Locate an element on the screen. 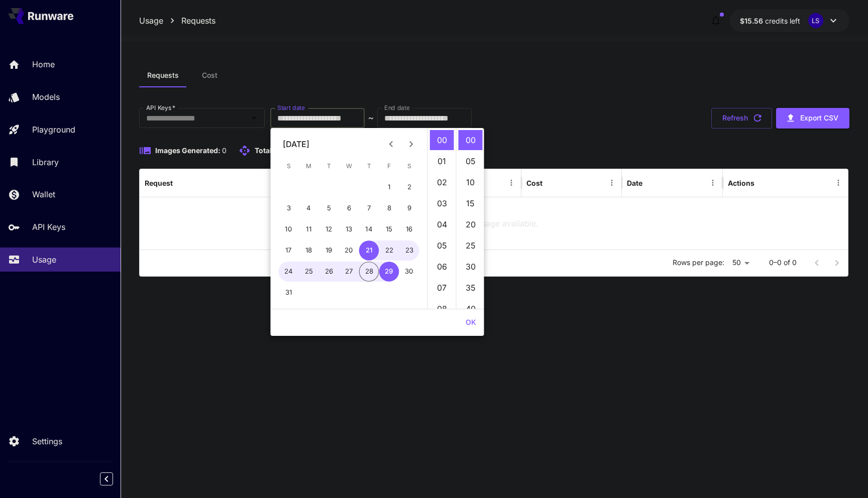 The width and height of the screenshot is (868, 498). span: Total API requests: is located at coordinates (287, 150).